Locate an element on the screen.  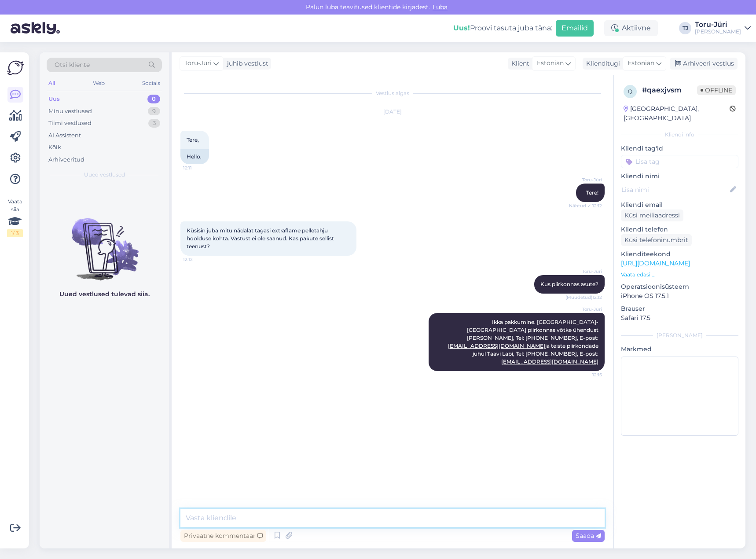
p: Kliendi telefon is located at coordinates (680, 230).